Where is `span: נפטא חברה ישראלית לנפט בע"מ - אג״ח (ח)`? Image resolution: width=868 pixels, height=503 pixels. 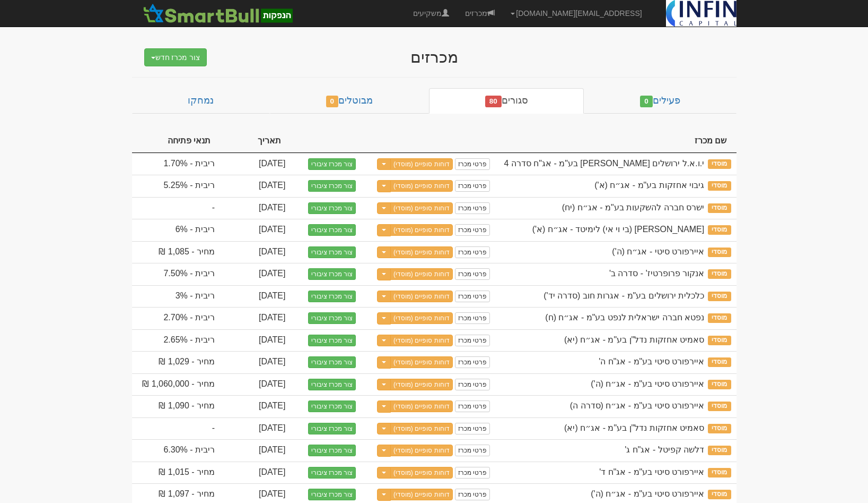 span: נפטא חברה ישראלית לנפט בע"מ - אג״ח (ח) is located at coordinates (625, 317).